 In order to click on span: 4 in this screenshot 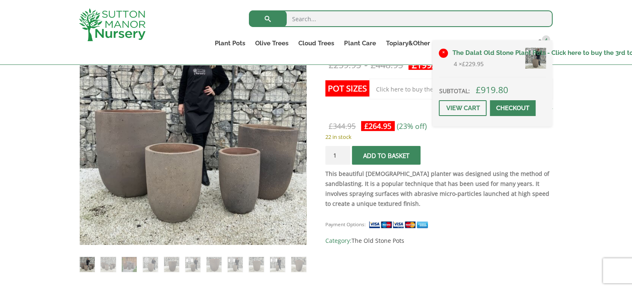, I will do `click(546, 39)`.